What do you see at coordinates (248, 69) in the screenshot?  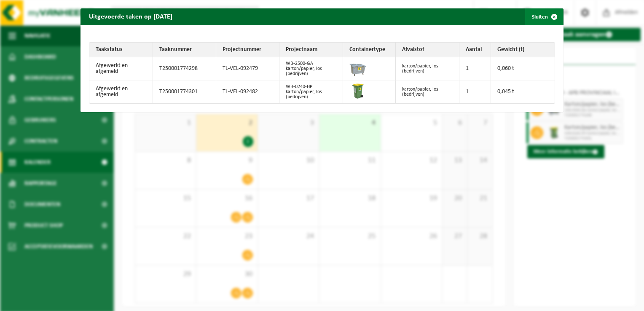 I see `td: TL-VEL-092479` at bounding box center [248, 69].